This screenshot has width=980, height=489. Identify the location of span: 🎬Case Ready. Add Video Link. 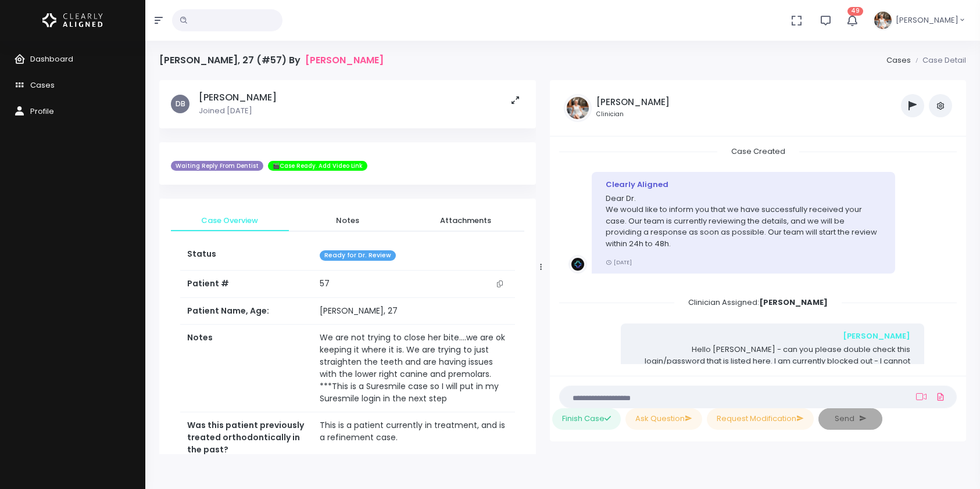
(317, 166).